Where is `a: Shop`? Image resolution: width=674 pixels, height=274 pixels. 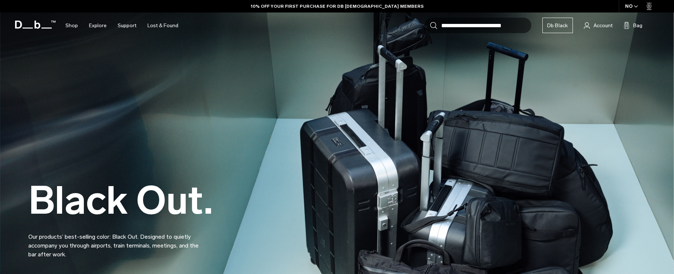
a: Shop is located at coordinates (72, 25).